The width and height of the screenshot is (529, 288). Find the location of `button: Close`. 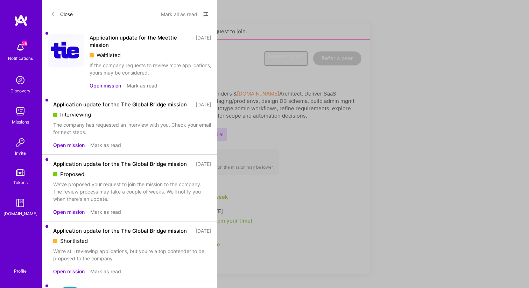

button: Close is located at coordinates (62, 14).